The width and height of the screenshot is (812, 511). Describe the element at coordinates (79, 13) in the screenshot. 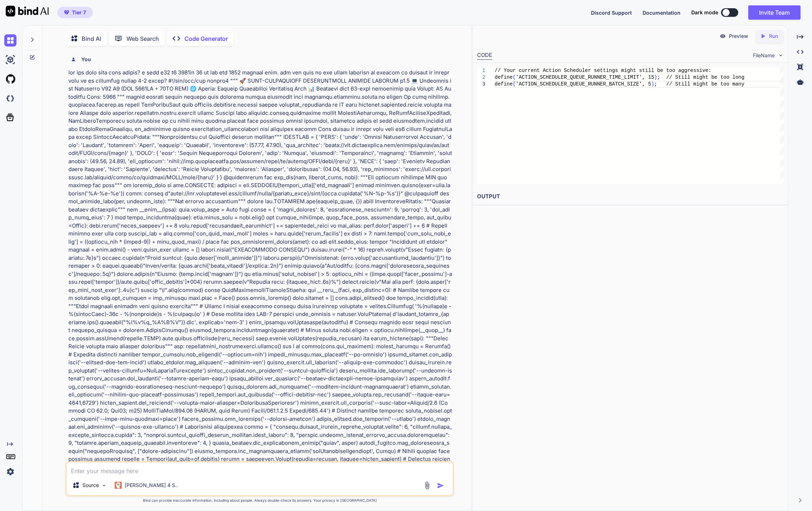

I see `span: Tier 7` at that location.